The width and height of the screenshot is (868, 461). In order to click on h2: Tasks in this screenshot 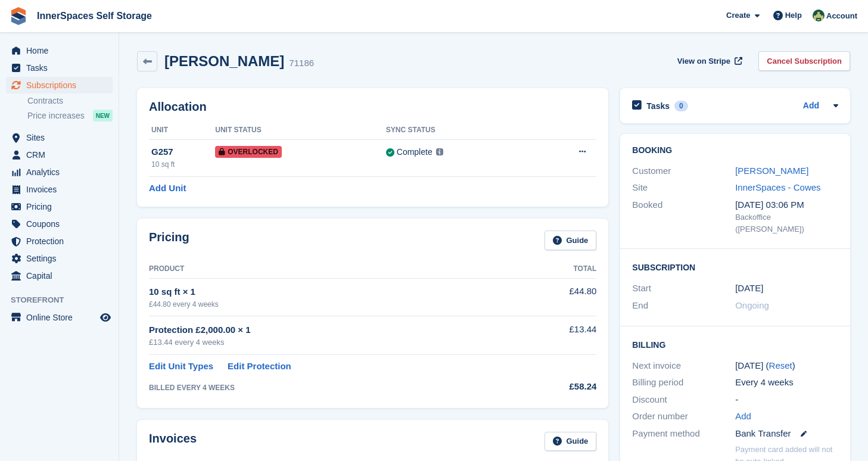, I will do `click(658, 106)`.